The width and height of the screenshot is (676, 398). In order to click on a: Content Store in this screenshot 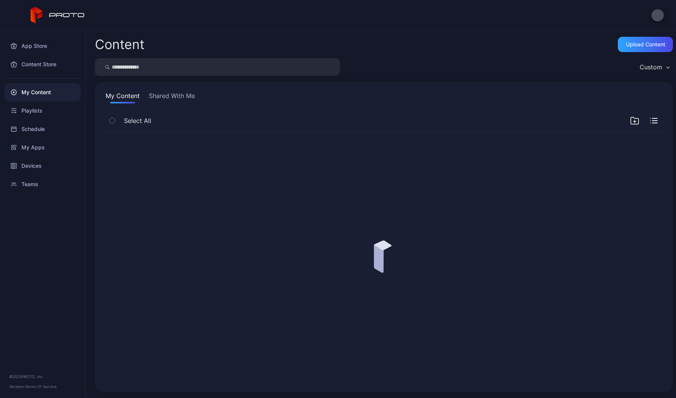, I will do `click(42, 64)`.